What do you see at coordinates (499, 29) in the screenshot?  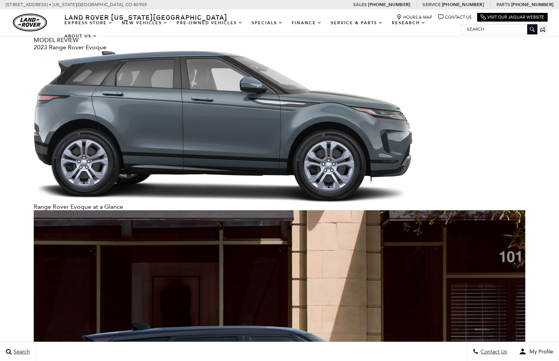 I see `input: Search` at bounding box center [499, 29].